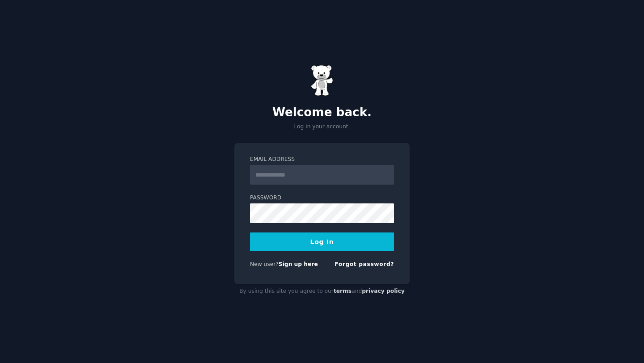  Describe the element at coordinates (322, 127) in the screenshot. I see `p: Log in your account.` at that location.